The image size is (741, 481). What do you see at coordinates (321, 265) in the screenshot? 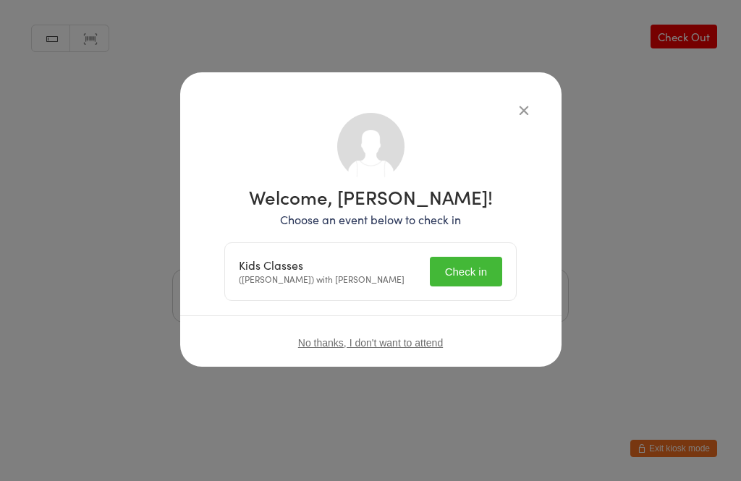
I see `div: Kids Classes` at bounding box center [321, 265].